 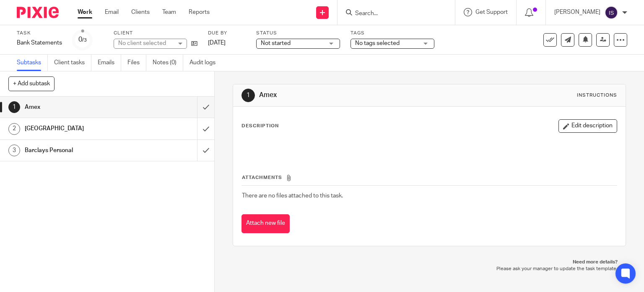 I want to click on a: Emails, so click(x=109, y=63).